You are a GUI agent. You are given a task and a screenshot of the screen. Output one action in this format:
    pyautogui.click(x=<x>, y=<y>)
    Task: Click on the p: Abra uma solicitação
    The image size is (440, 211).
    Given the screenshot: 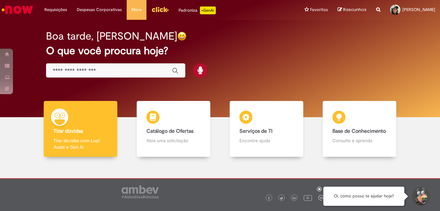 What is the action you would take?
    pyautogui.click(x=174, y=140)
    